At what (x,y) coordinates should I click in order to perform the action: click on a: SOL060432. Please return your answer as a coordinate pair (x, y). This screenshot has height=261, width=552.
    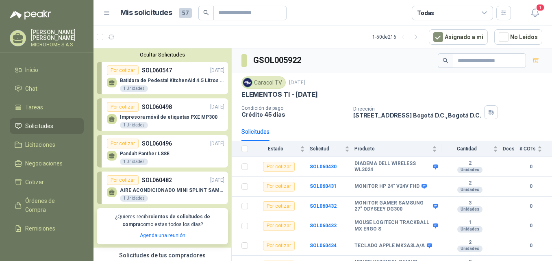
    Looking at the image, I should click on (323, 206).